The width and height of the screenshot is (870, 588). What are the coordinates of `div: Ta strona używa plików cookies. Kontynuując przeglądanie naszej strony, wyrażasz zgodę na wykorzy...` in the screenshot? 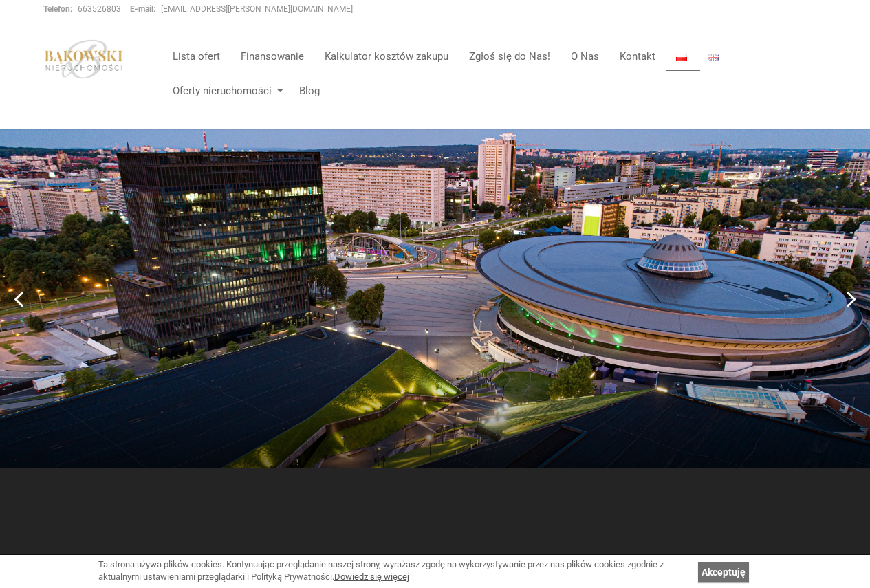 It's located at (395, 571).